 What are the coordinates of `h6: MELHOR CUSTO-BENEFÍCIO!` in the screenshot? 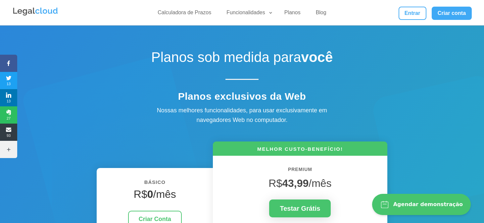 It's located at (300, 150).